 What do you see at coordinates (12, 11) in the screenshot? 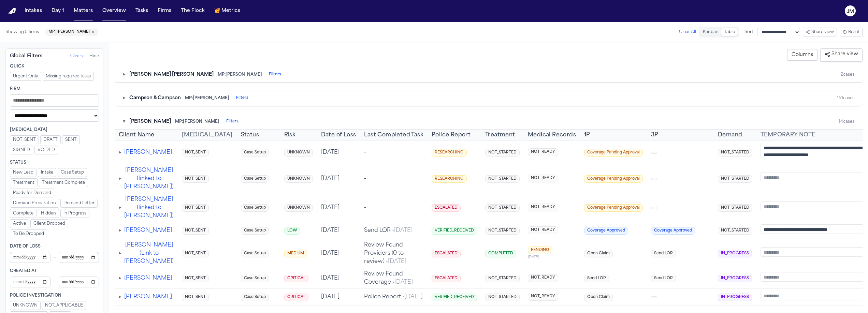
I see `a: Home` at bounding box center [12, 11].